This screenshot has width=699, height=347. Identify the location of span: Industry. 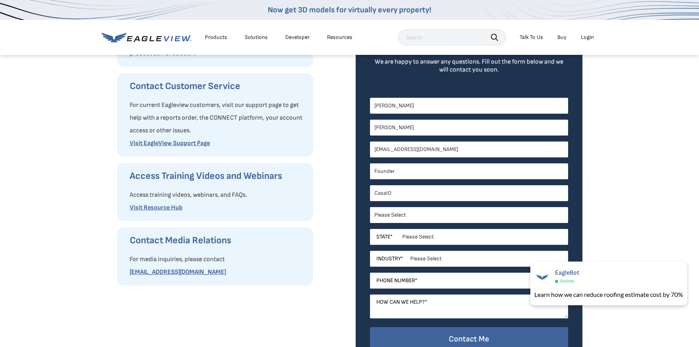
(388, 259).